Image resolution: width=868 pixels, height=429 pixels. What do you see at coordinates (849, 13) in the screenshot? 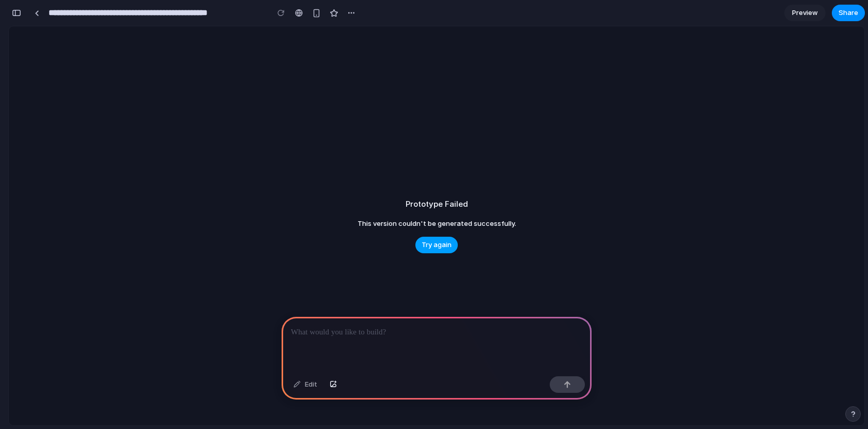
I see `button: Share` at bounding box center [849, 13].